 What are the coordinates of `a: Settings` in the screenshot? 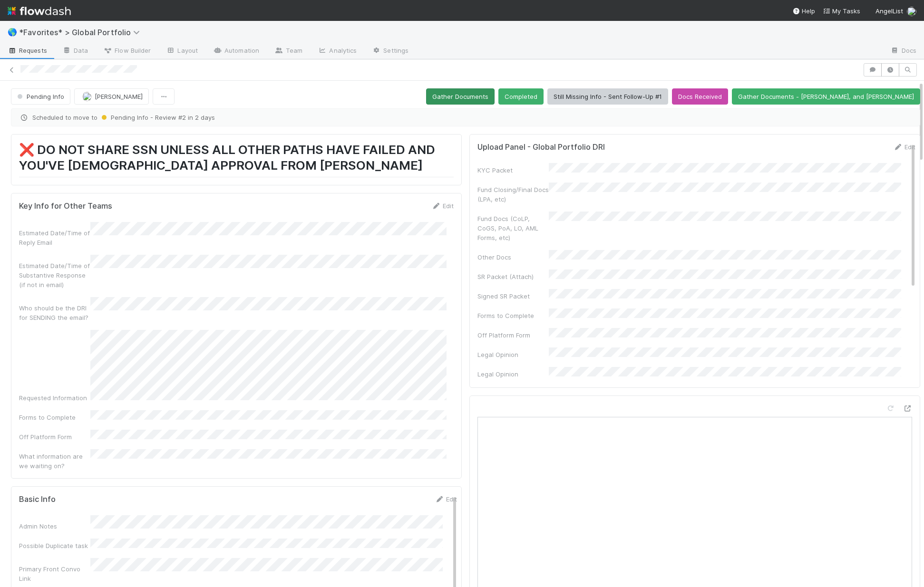 It's located at (390, 52).